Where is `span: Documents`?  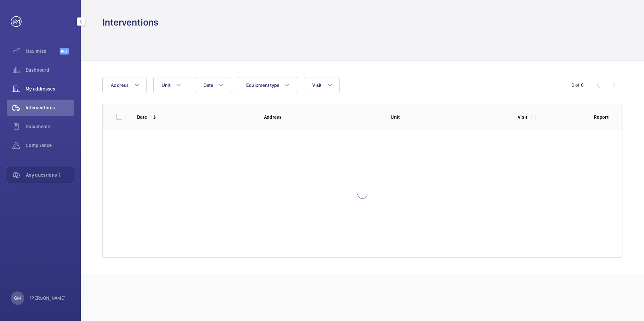
span: Documents is located at coordinates (50, 127).